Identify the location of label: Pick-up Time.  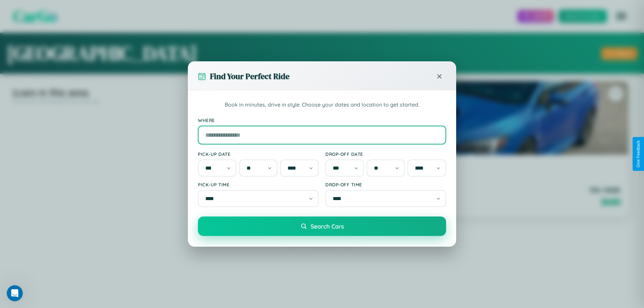
(258, 185).